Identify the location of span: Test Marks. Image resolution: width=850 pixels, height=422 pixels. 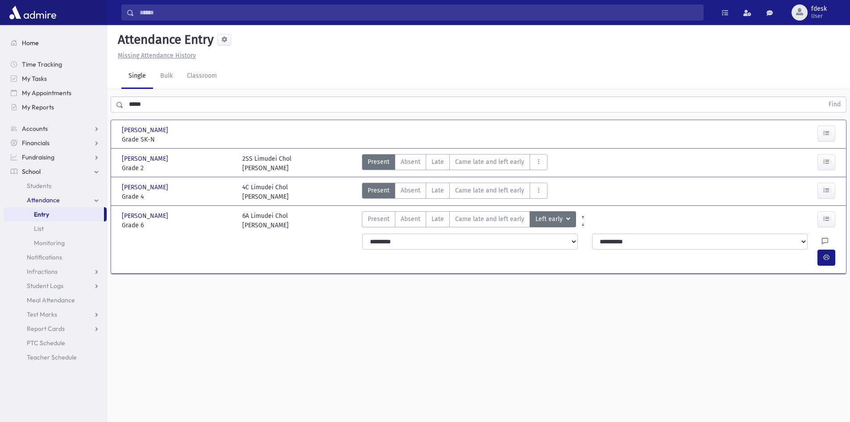
(42, 314).